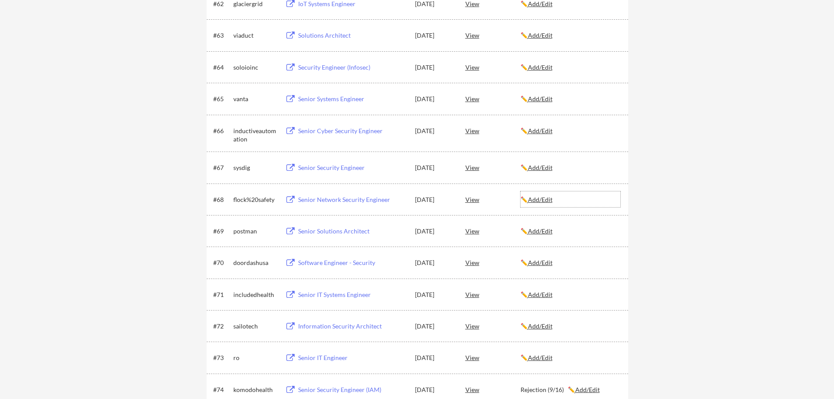 Image resolution: width=834 pixels, height=399 pixels. Describe the element at coordinates (221, 294) in the screenshot. I see `div: #71` at that location.